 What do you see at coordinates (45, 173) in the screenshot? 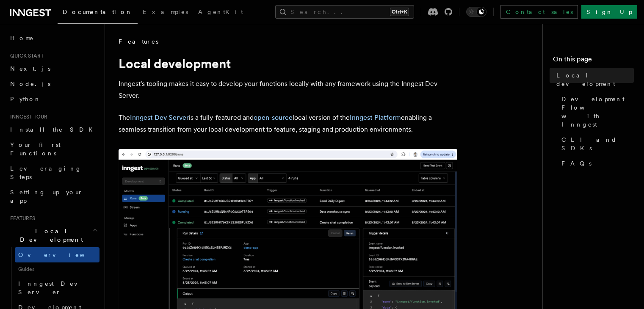
I see `span: Leveraging Steps` at bounding box center [45, 173].